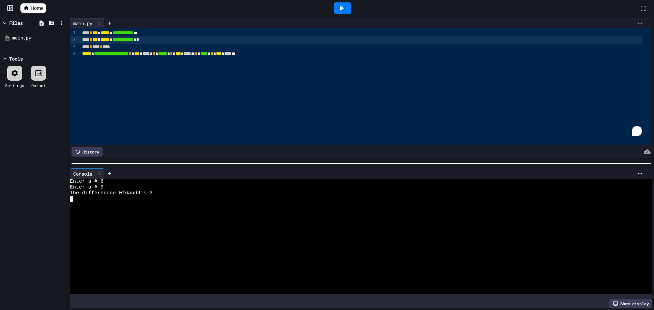 The image size is (654, 310). Describe the element at coordinates (87, 182) in the screenshot. I see `span: Enter a #:6` at that location.